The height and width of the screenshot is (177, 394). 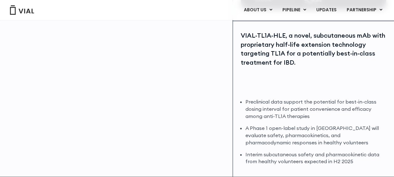 I want to click on a: UPDATES, so click(x=326, y=10).